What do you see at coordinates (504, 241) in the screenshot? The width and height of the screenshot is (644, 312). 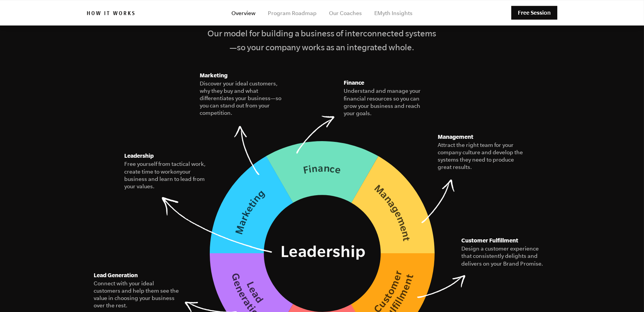 I see `h5: Customer Fulfillment` at bounding box center [504, 241].